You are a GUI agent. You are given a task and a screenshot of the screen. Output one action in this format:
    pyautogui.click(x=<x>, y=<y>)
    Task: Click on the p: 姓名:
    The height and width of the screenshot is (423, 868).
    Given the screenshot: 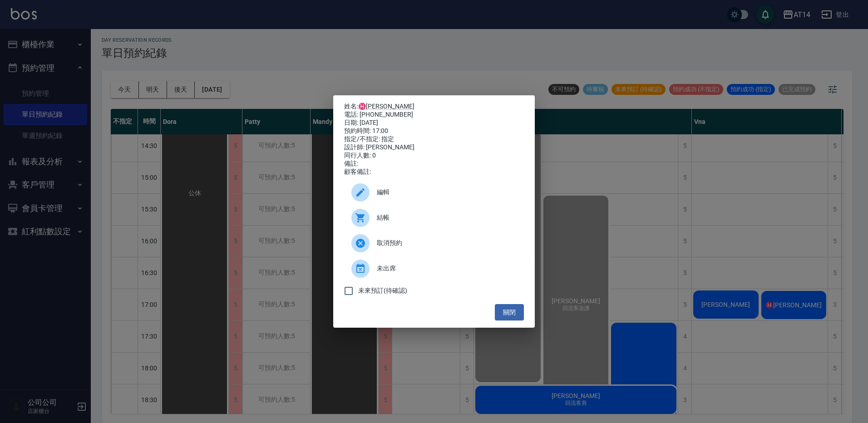 What is the action you would take?
    pyautogui.click(x=434, y=107)
    